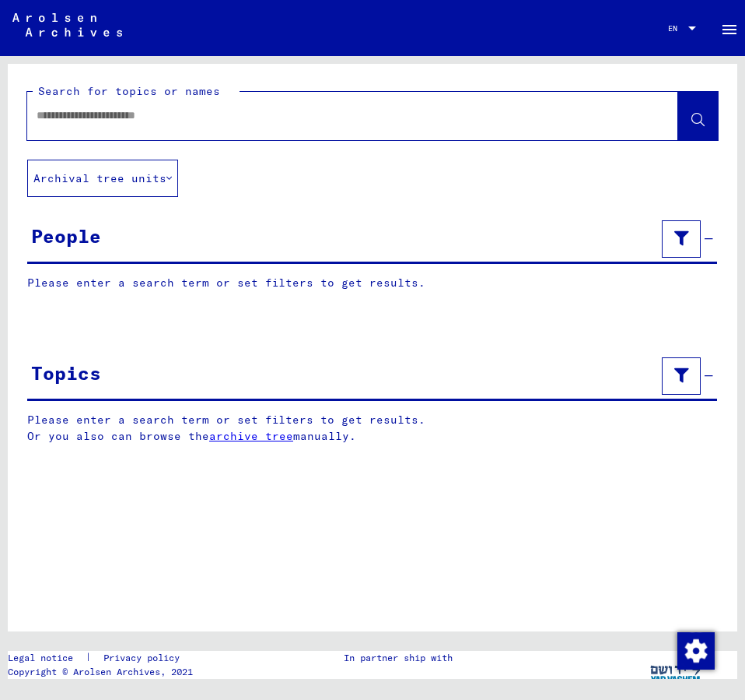  I want to click on img: Arolsen_neg.svg, so click(67, 25).